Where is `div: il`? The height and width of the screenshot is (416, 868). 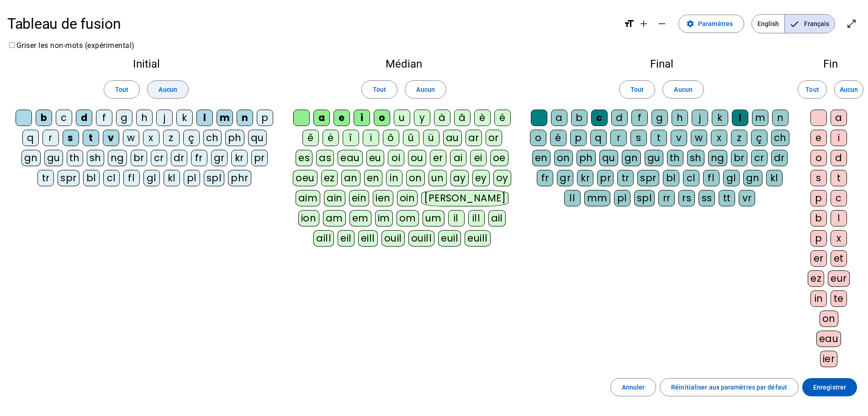
div: il is located at coordinates (456, 218).